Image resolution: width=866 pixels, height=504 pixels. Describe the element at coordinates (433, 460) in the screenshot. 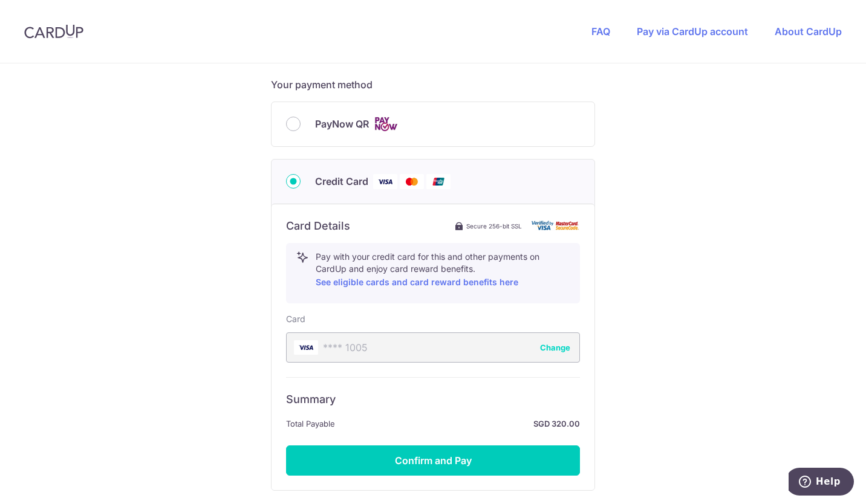

I see `button: Confirm and Pay` at that location.